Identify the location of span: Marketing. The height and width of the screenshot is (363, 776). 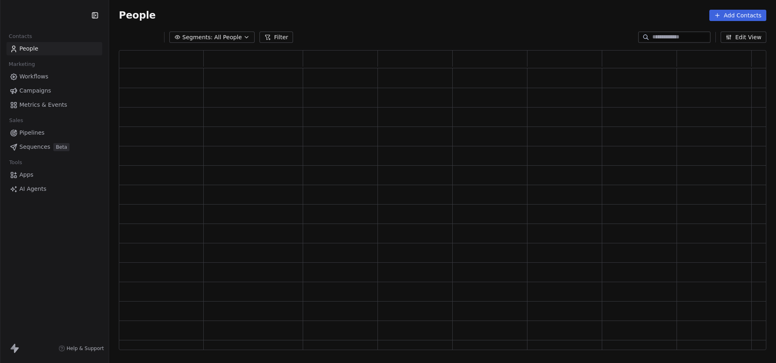
(22, 64).